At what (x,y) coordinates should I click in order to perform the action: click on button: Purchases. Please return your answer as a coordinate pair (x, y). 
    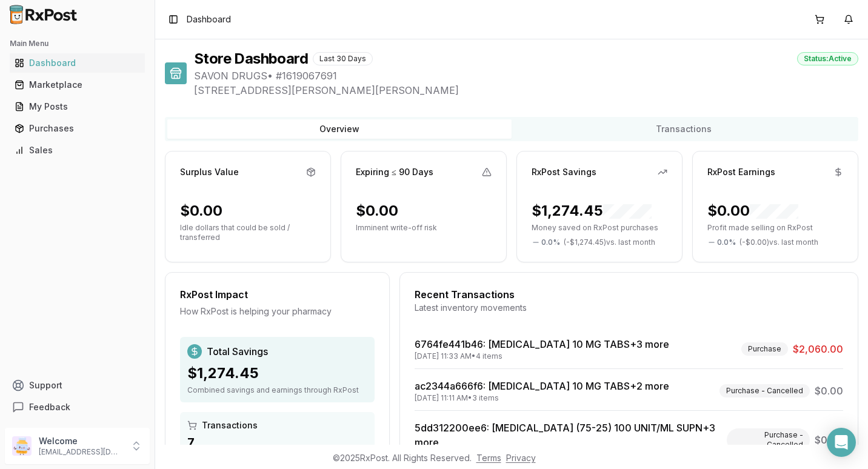
    Looking at the image, I should click on (77, 128).